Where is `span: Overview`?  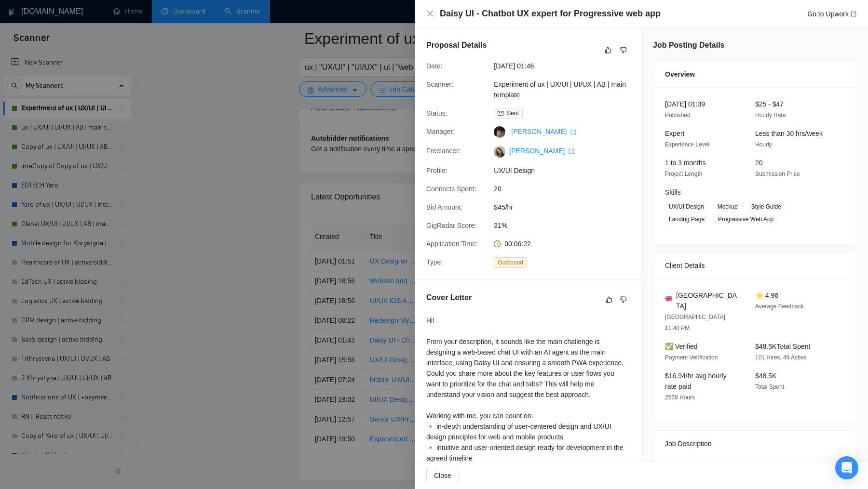
span: Overview is located at coordinates (680, 74).